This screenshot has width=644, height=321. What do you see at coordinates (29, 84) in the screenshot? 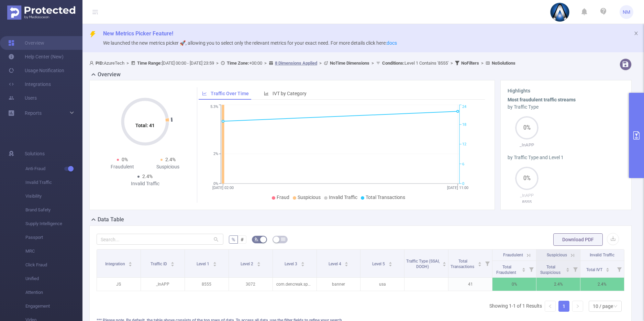
I see `a: Integrations` at bounding box center [29, 84].